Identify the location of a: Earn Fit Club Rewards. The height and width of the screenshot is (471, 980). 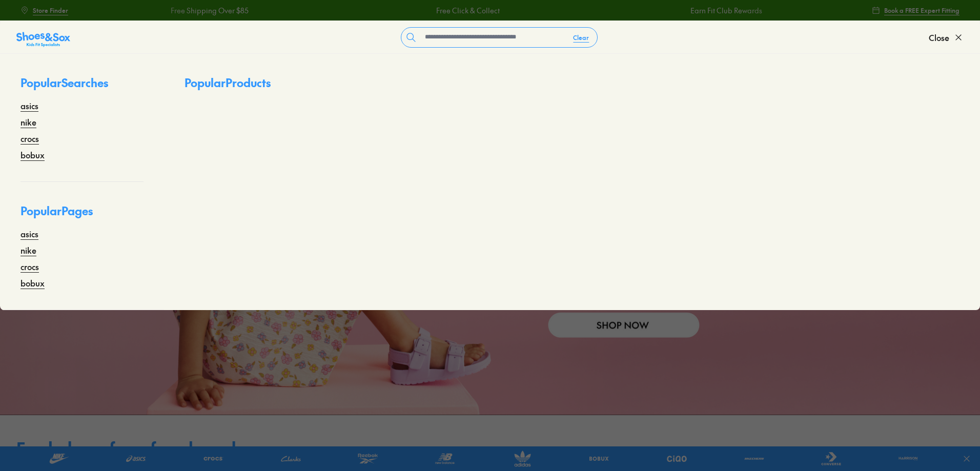
(726, 10).